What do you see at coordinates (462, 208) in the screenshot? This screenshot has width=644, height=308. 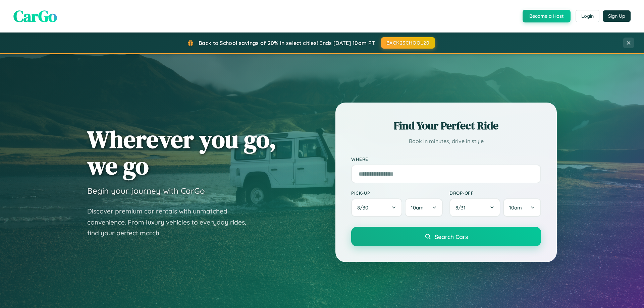 I see `span: 8 / 31` at bounding box center [462, 208].